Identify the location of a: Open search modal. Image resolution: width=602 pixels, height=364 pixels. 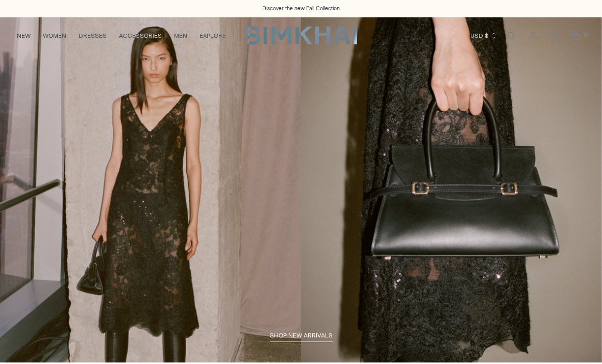
(511, 36).